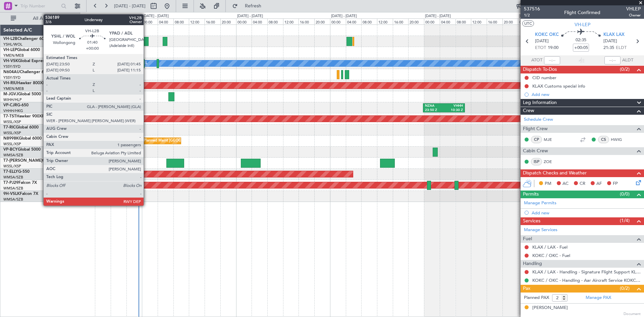  I want to click on a: N8998KGlobal 6000, so click(23, 139).